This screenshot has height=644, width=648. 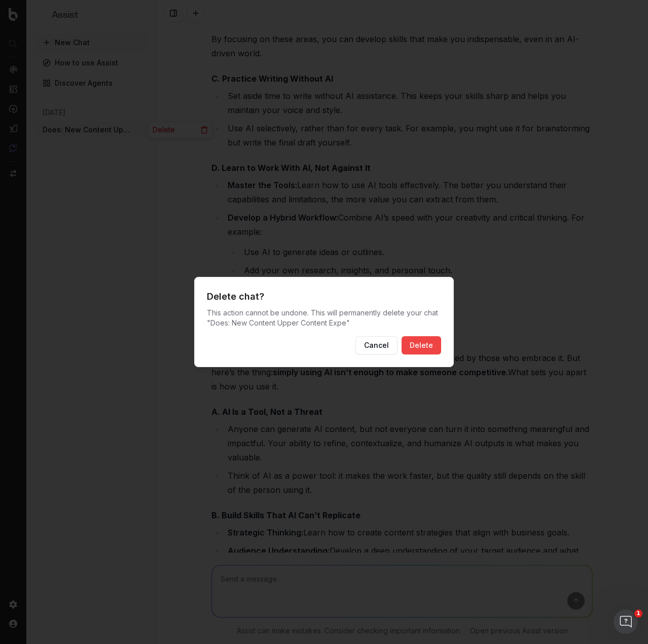 I want to click on button: Cancel, so click(x=376, y=345).